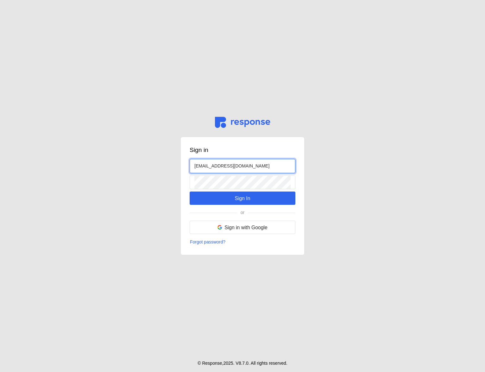  I want to click on p: Forgot password?, so click(208, 242).